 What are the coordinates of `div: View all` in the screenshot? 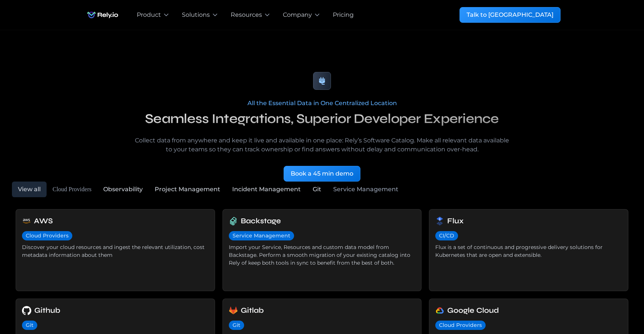 It's located at (29, 189).